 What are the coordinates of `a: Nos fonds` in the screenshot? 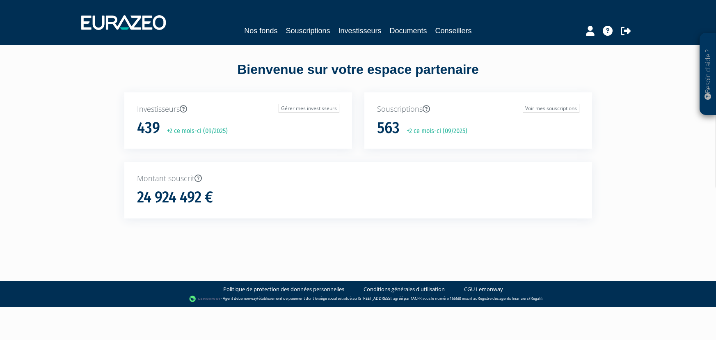 It's located at (260, 31).